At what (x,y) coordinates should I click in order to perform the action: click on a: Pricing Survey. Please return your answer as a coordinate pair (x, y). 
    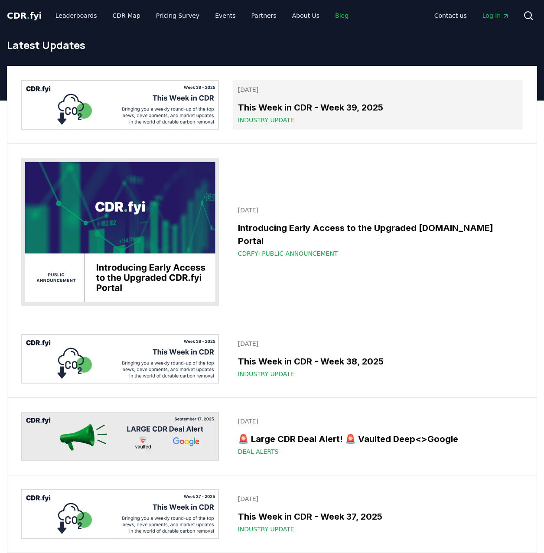
    Looking at the image, I should click on (178, 16).